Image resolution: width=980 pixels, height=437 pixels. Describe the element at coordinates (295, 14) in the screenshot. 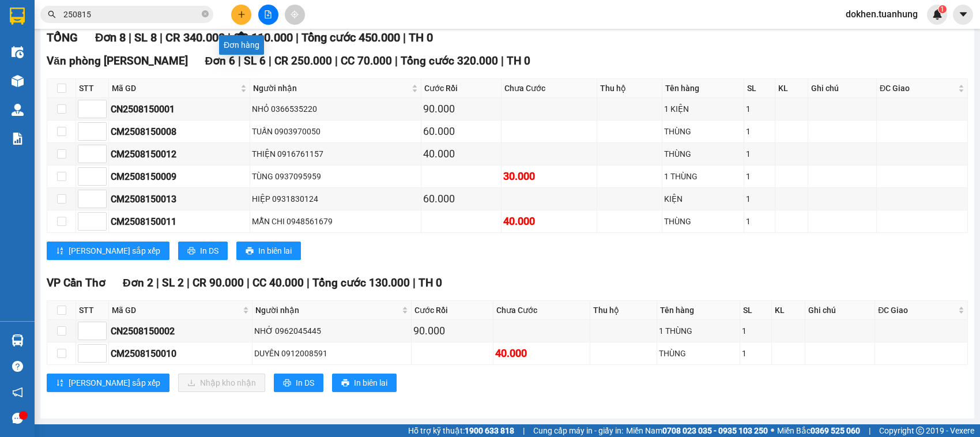

I see `span: aim` at that location.